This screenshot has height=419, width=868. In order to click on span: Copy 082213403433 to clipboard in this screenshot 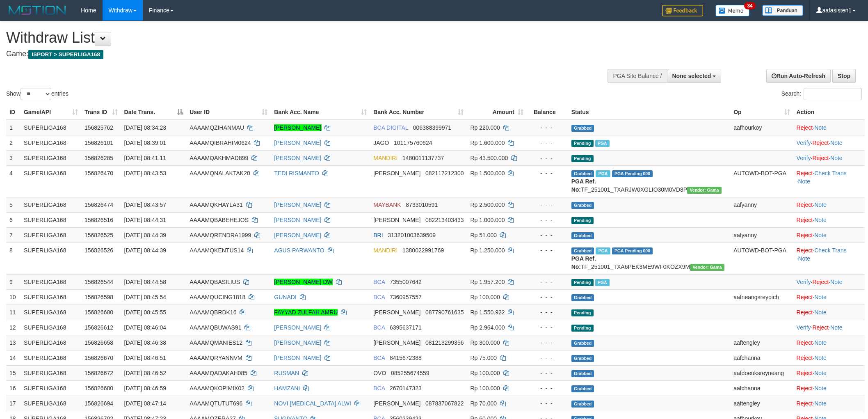, I will do `click(444, 220)`.